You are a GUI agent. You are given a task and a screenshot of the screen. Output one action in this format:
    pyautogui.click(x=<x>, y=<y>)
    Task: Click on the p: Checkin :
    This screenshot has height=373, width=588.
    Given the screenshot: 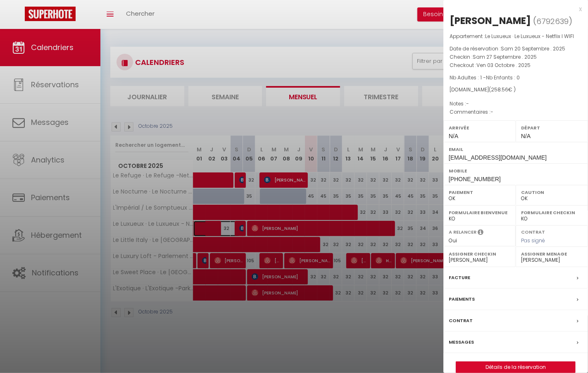 What is the action you would take?
    pyautogui.click(x=516, y=57)
    